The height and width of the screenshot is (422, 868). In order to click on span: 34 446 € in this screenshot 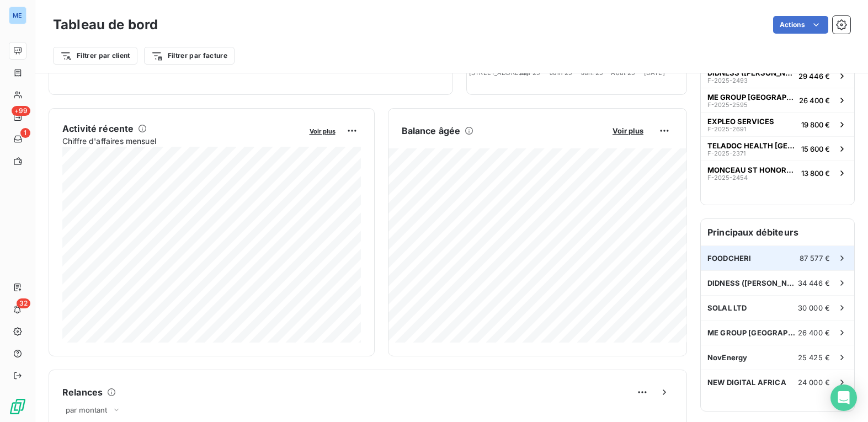, I will do `click(814, 283)`.